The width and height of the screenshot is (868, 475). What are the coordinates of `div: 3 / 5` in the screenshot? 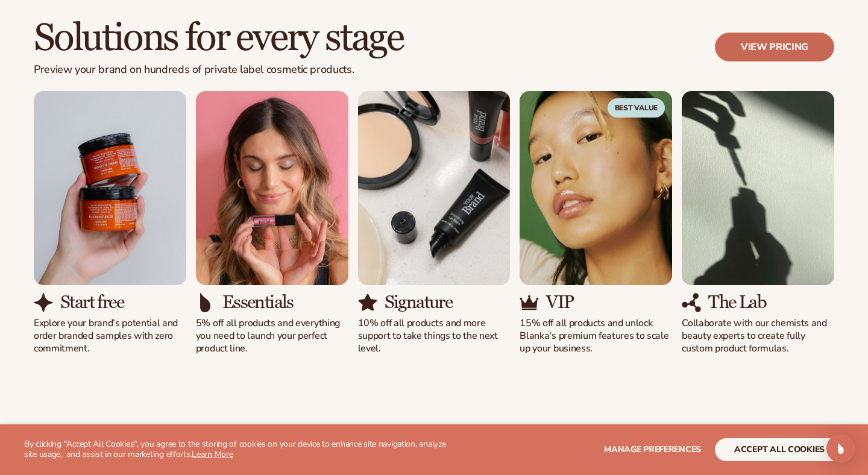 It's located at (434, 223).